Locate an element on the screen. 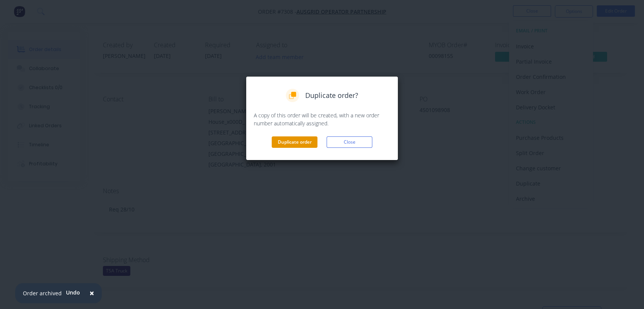 This screenshot has height=309, width=644. div: Order archived is located at coordinates (43, 293).